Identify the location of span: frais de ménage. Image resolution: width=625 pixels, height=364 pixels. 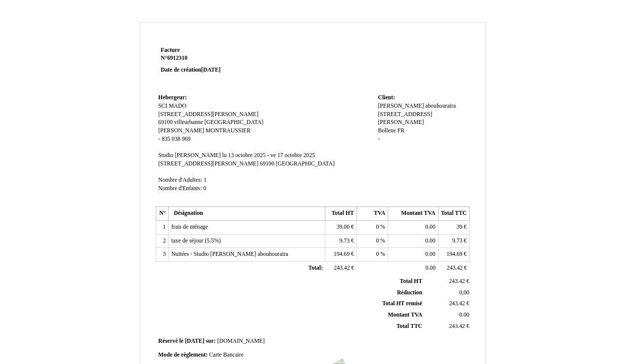
(189, 227).